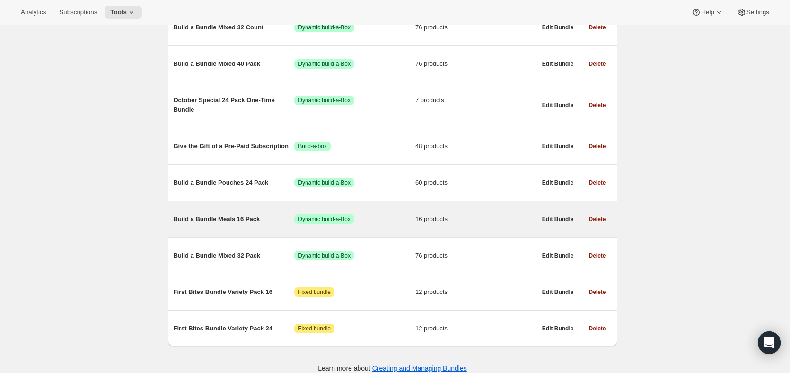 The image size is (790, 373). What do you see at coordinates (234, 328) in the screenshot?
I see `span: First Bites Bundle Variety Pack 24` at bounding box center [234, 328].